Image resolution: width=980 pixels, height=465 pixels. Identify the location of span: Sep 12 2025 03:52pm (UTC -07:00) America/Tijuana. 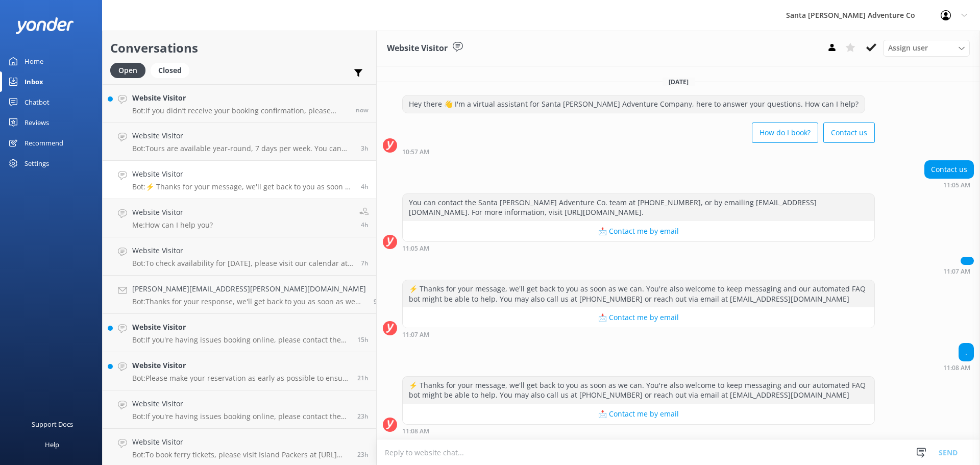
(363, 415).